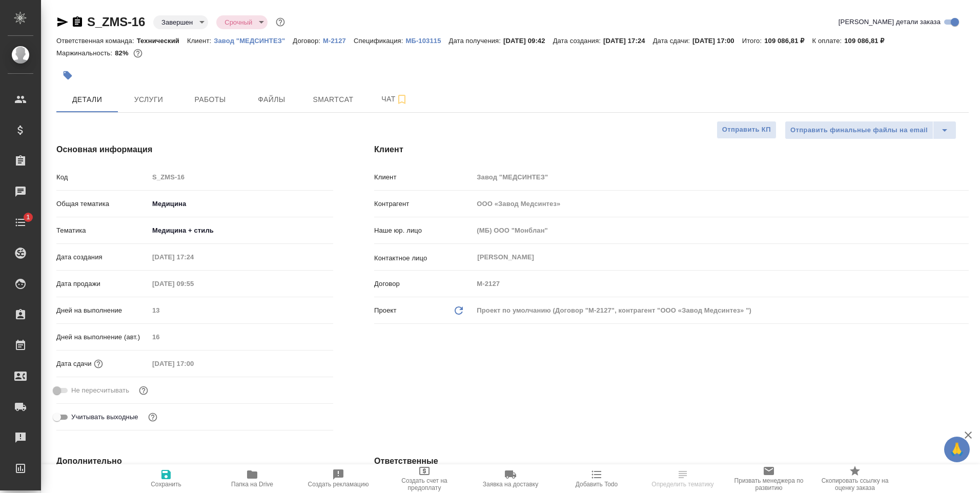 The height and width of the screenshot is (493, 980). I want to click on div: Медицина + стиль, so click(241, 230).